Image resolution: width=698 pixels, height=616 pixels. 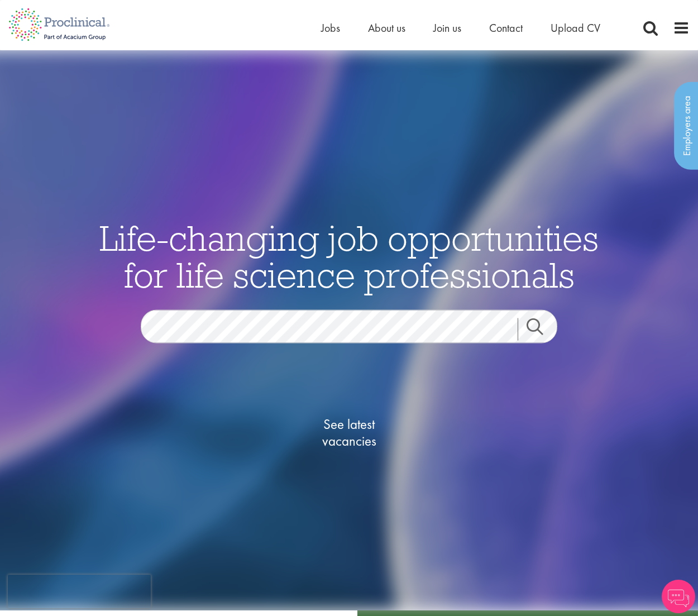 I want to click on span: About us, so click(x=387, y=28).